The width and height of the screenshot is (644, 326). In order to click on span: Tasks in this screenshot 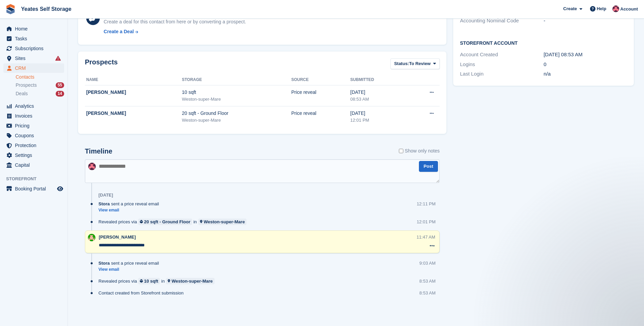, I will do `click(35, 38)`.